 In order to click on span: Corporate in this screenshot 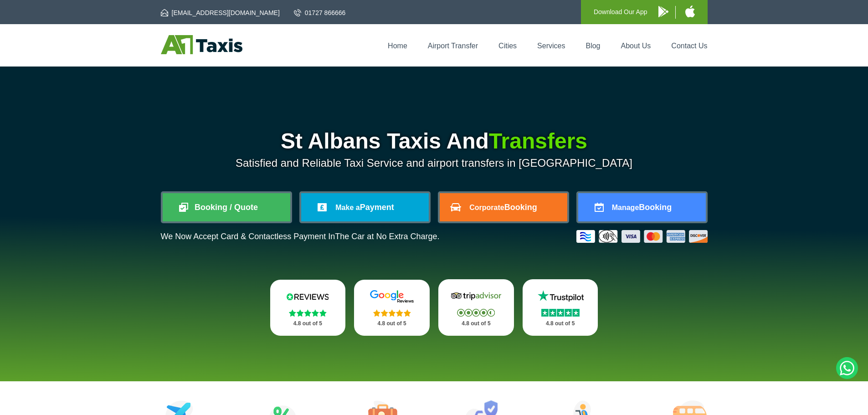, I will do `click(486, 208)`.